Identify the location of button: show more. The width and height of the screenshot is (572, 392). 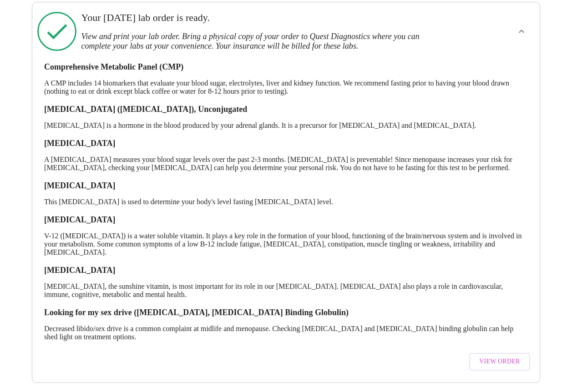
(522, 31).